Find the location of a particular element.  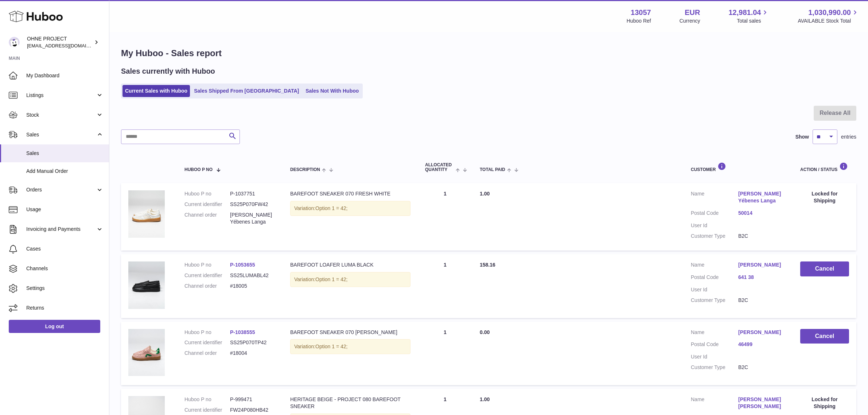

strong: EUR is located at coordinates (692, 12).